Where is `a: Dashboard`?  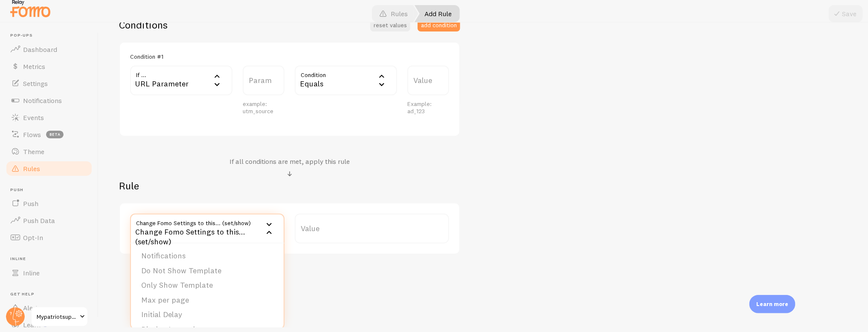
a: Dashboard is located at coordinates (49, 50).